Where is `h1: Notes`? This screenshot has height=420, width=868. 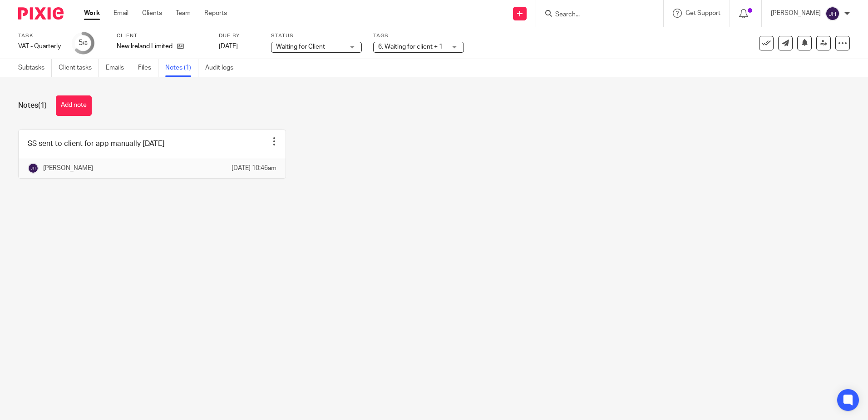
h1: Notes is located at coordinates (33, 105).